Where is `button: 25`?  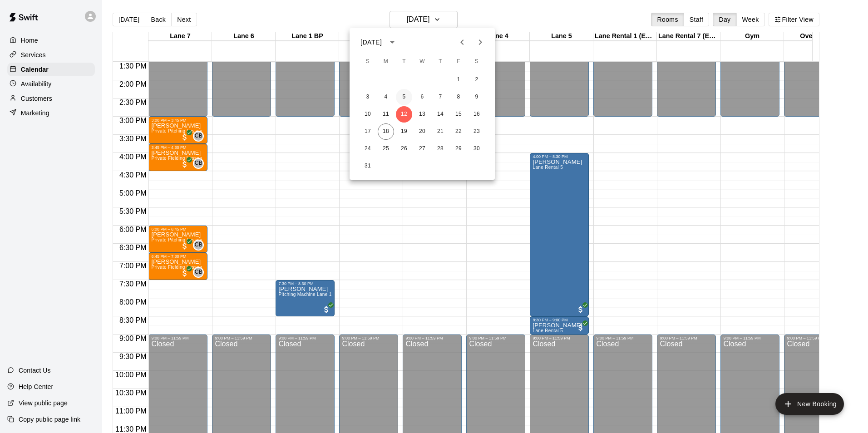 button: 25 is located at coordinates (386, 149).